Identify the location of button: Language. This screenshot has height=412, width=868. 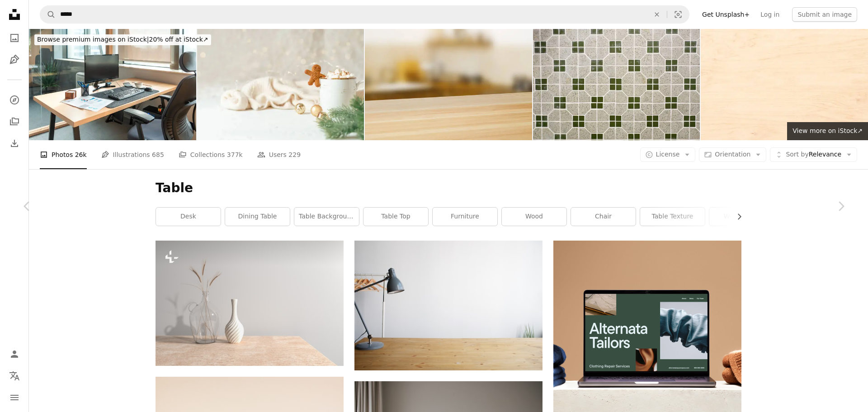
(14, 376).